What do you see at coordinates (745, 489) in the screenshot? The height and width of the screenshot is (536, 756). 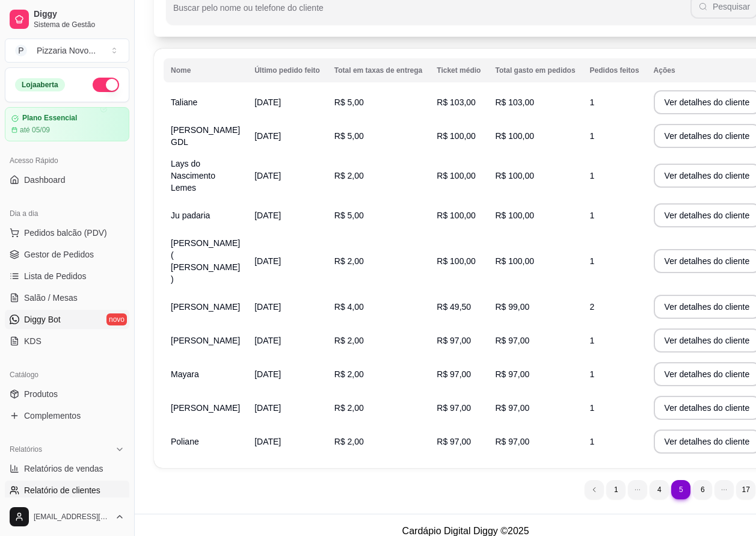 I see `li: pagination item 17` at bounding box center [745, 489].